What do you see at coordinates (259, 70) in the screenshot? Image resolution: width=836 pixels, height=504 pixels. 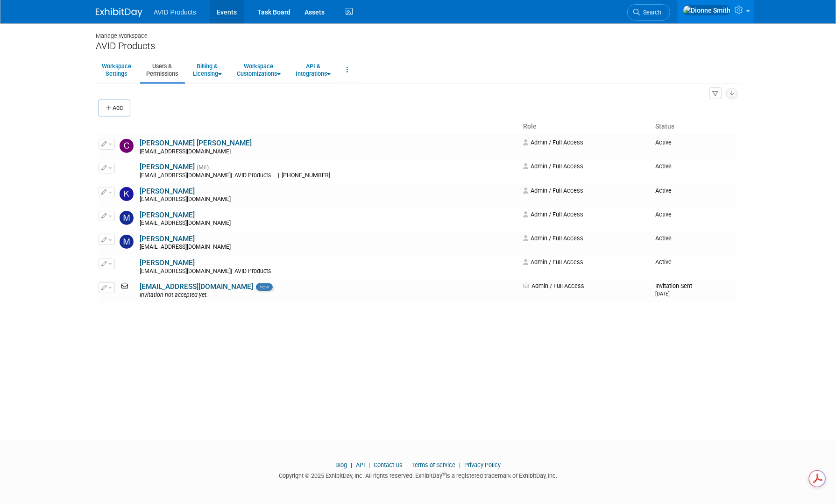 I see `a: WorkspaceCustomizations` at bounding box center [259, 70].